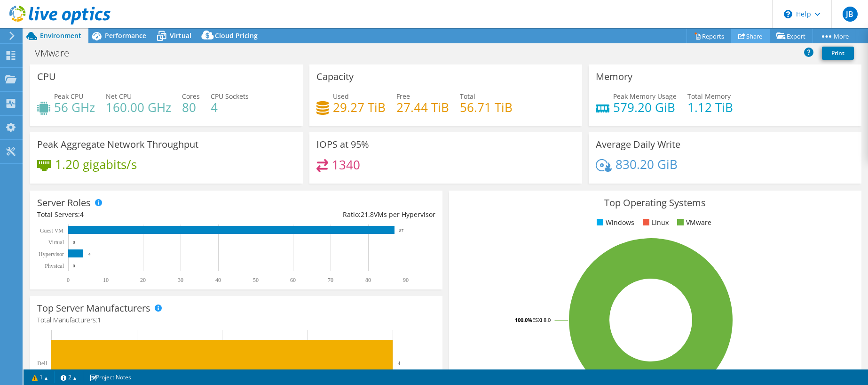 The height and width of the screenshot is (385, 868). I want to click on span: Net CPU, so click(119, 96).